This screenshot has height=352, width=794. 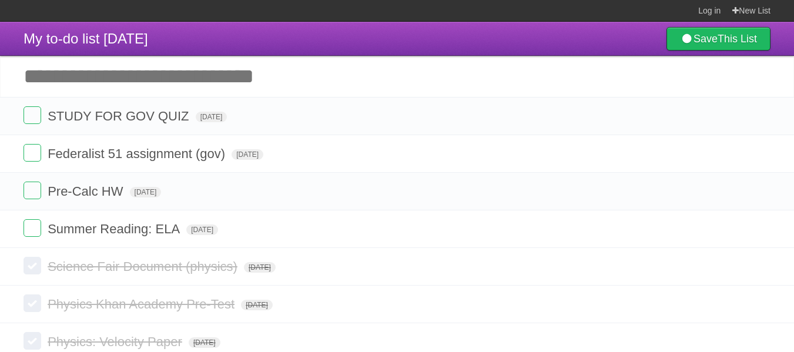 I want to click on a: SaveThis List, so click(x=718, y=39).